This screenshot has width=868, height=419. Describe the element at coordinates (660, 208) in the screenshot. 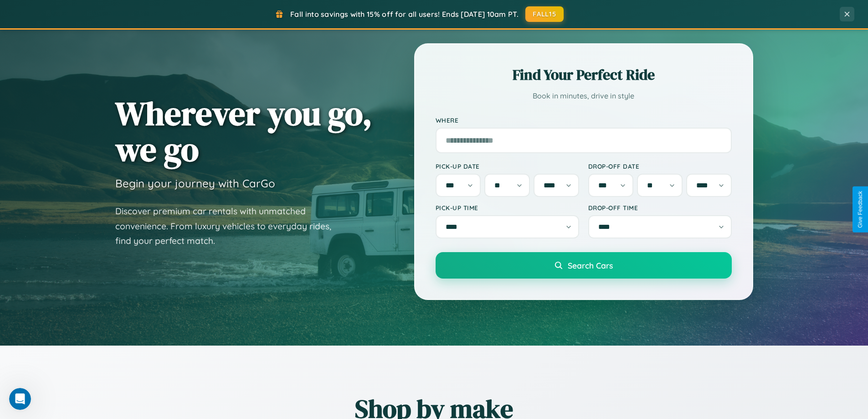

I see `label: Drop-off Time` at that location.